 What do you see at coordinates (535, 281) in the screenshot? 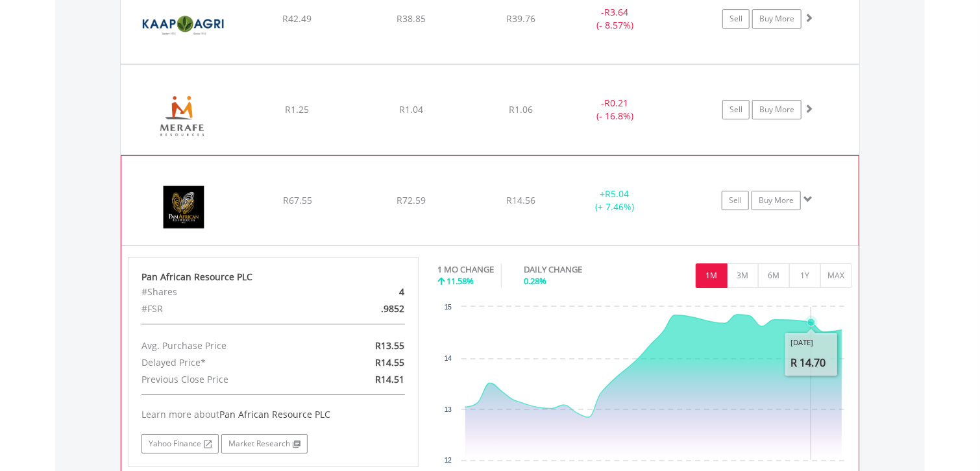
I see `span: 0.28%` at bounding box center [535, 281].